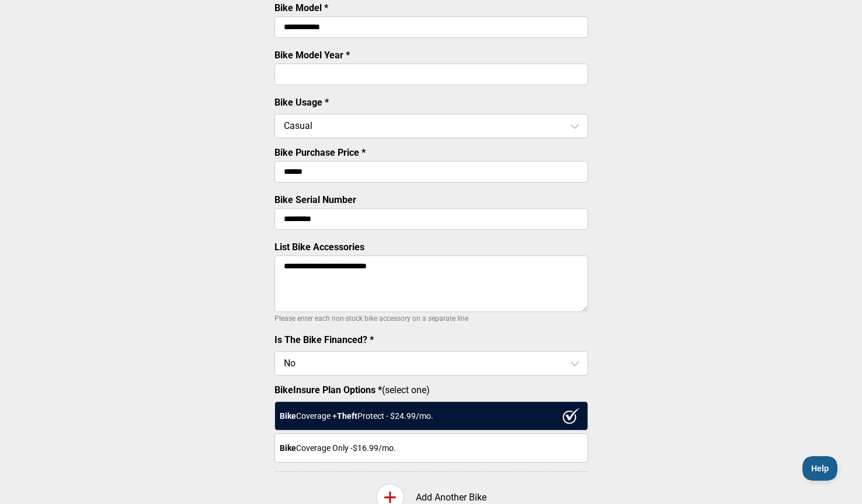 The image size is (862, 504). I want to click on strong: Theft, so click(347, 416).